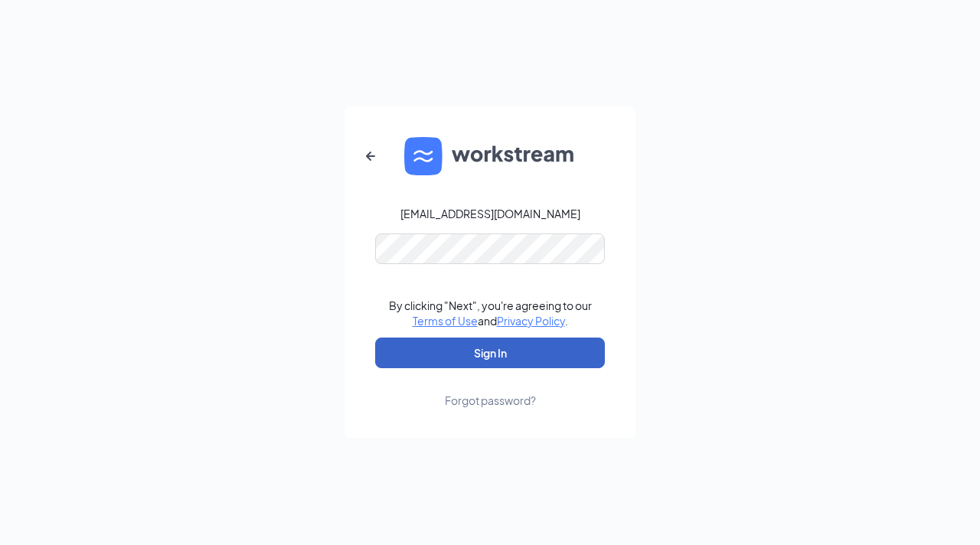  Describe the element at coordinates (445, 321) in the screenshot. I see `a: Terms of Use` at that location.